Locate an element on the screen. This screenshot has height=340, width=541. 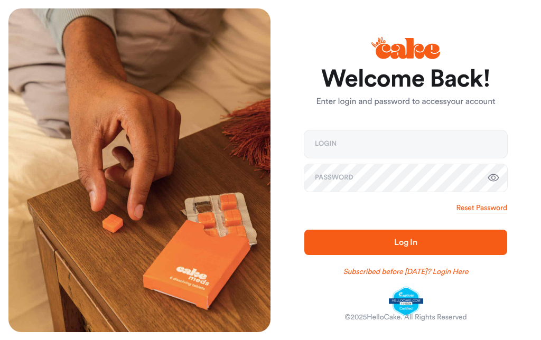
img: legit-script-certified.png is located at coordinates (406, 302).